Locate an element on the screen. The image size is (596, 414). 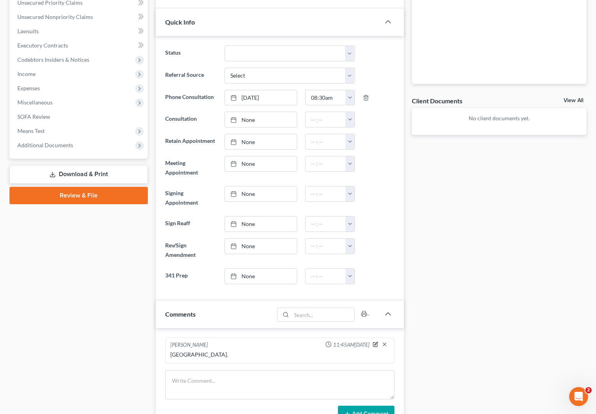
label: Rev/Sign Amendment is located at coordinates (191, 250).